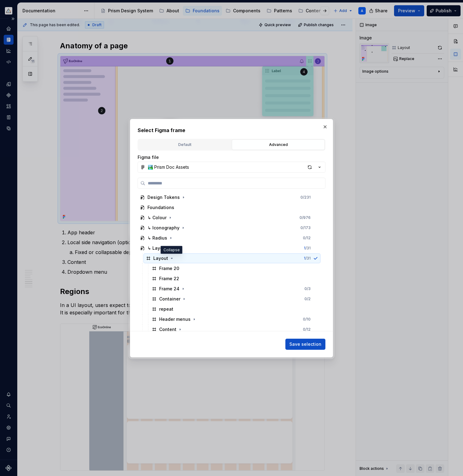 The width and height of the screenshot is (463, 476). Describe the element at coordinates (164, 197) in the screenshot. I see `div: Design Tokens` at that location.